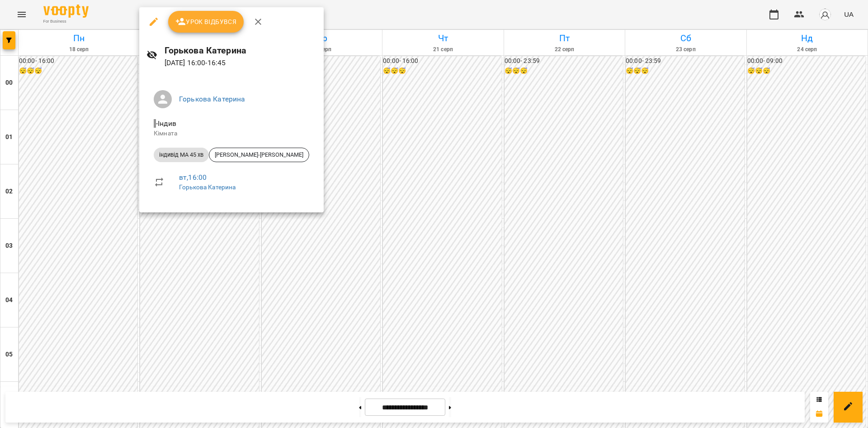 The width and height of the screenshot is (868, 428). What do you see at coordinates (166, 123) in the screenshot?
I see `span: - Індив` at bounding box center [166, 123].